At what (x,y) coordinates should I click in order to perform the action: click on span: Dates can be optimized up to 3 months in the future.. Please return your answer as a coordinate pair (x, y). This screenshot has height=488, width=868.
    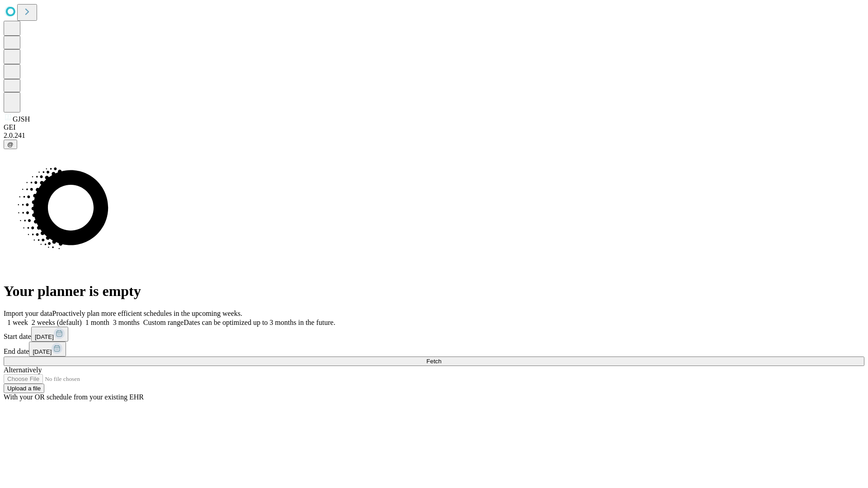
    Looking at the image, I should click on (259, 322).